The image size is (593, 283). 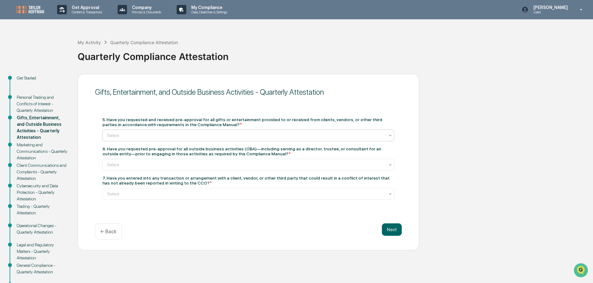 I want to click on a: 🔎Data Lookup, so click(x=23, y=93).